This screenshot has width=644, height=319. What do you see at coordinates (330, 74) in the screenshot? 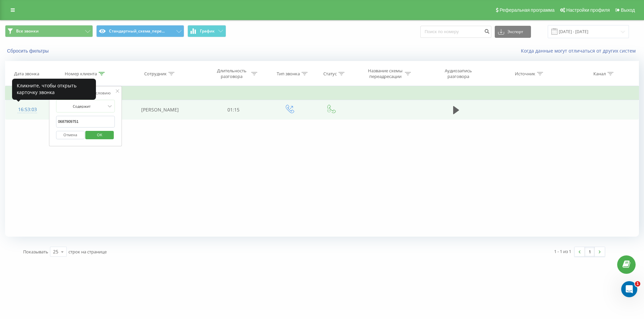
I see `div: Статус` at bounding box center [330, 74].